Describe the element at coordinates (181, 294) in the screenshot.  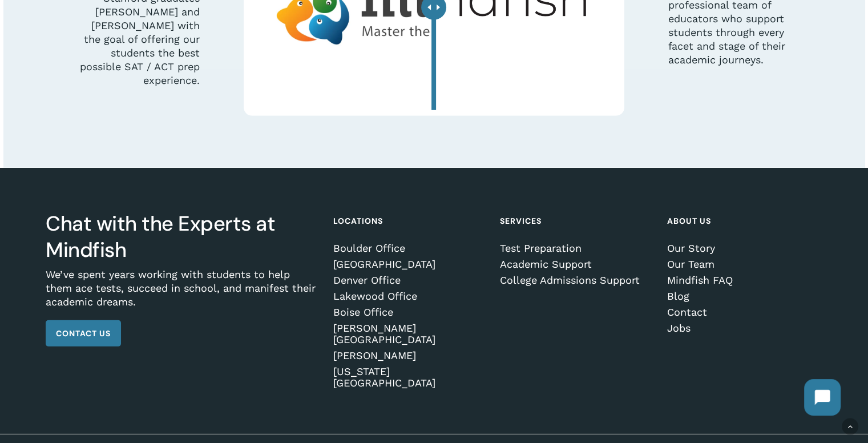
I see `p: We’ve spent years working with students to help them ace tests, succeed in school, and manifest t...` at that location.